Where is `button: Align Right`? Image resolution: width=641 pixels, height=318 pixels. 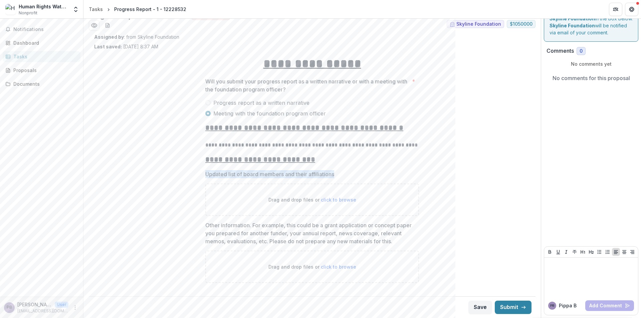 button: Align Right is located at coordinates (632, 252).